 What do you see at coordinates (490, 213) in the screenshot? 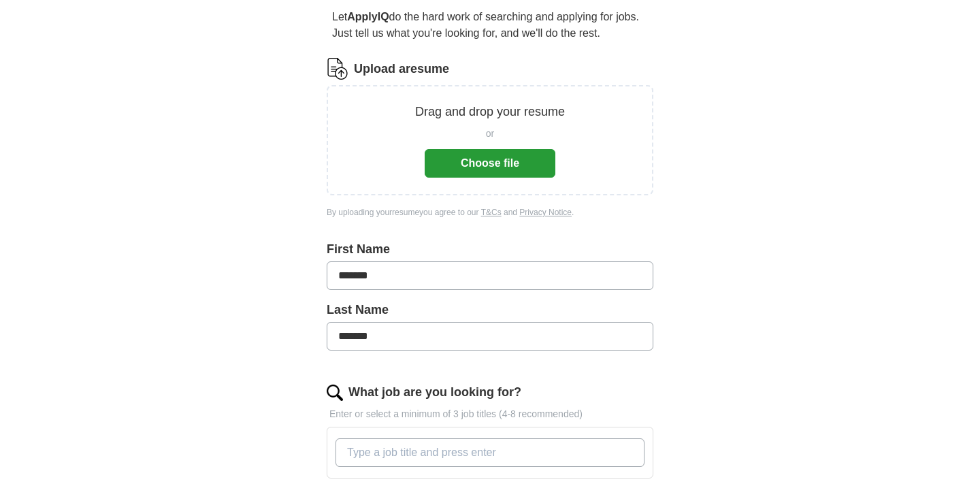
I see `div: By uploading your resume you agree to our and .` at bounding box center [490, 213].